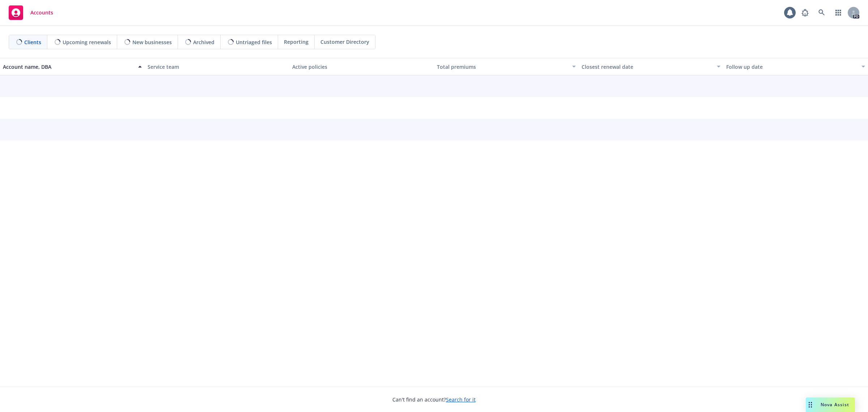 The width and height of the screenshot is (868, 412). I want to click on a: Search, so click(822, 13).